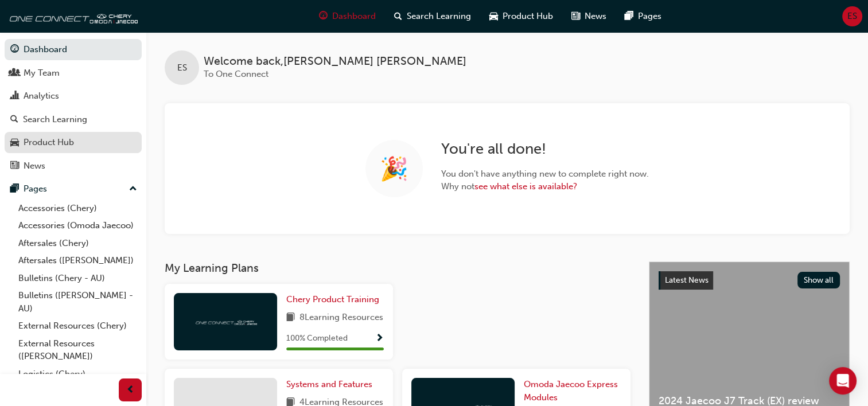 This screenshot has width=868, height=406. What do you see at coordinates (130, 390) in the screenshot?
I see `span: prev-icon` at bounding box center [130, 390].